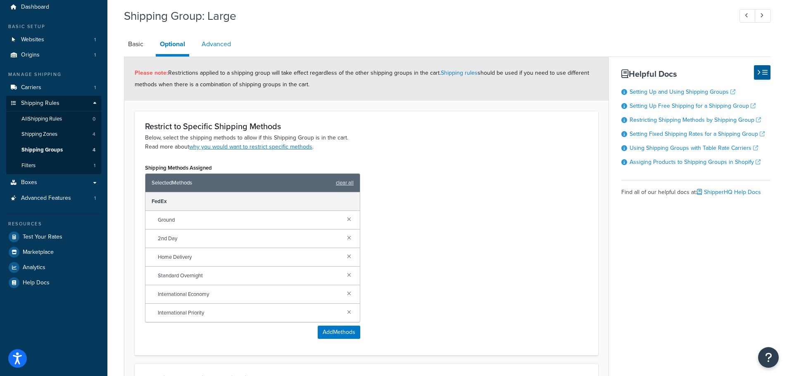 Image resolution: width=787 pixels, height=376 pixels. I want to click on span: Origins, so click(30, 55).